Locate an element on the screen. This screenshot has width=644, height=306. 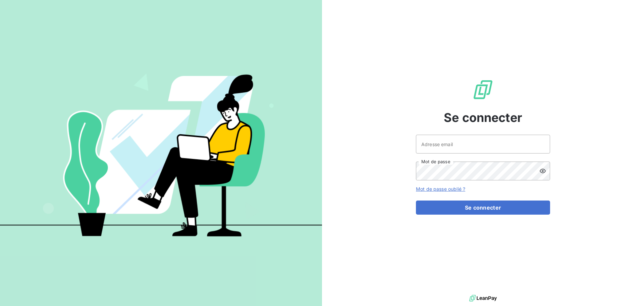
span: Se connecter is located at coordinates (483, 117).